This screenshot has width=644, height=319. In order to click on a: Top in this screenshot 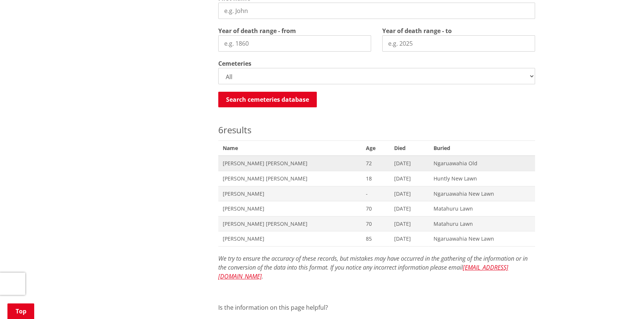, I will do `click(21, 311)`.